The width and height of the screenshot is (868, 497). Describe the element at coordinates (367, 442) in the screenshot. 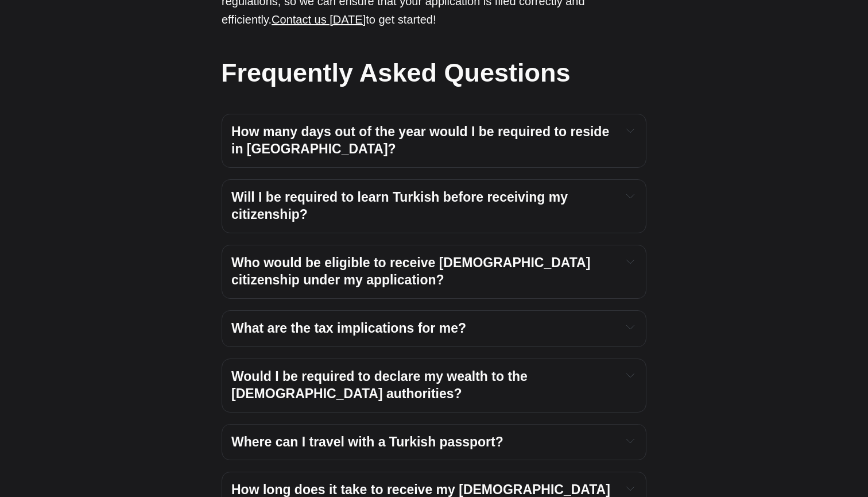

I see `span: Where can I travel with a Turkish passport?` at that location.